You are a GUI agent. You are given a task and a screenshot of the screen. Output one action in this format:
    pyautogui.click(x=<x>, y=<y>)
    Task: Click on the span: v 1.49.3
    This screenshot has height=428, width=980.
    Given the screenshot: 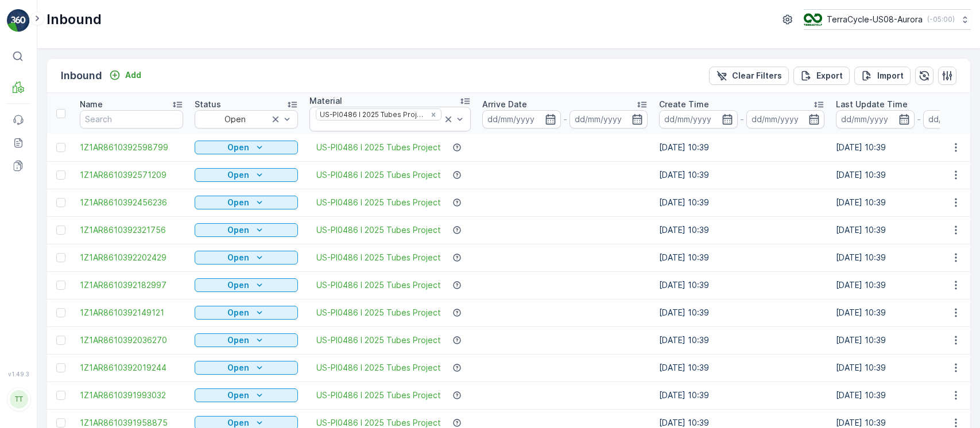 What is the action you would take?
    pyautogui.click(x=18, y=374)
    